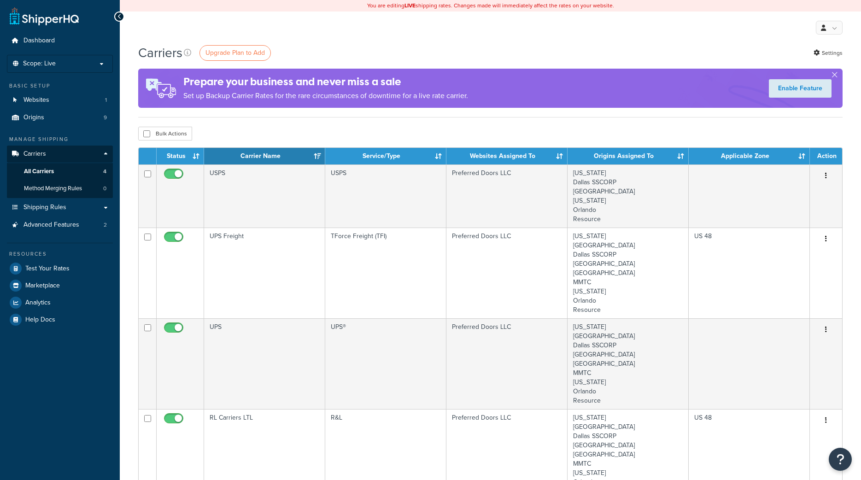  Describe the element at coordinates (60, 207) in the screenshot. I see `li: Shipping Rules` at that location.